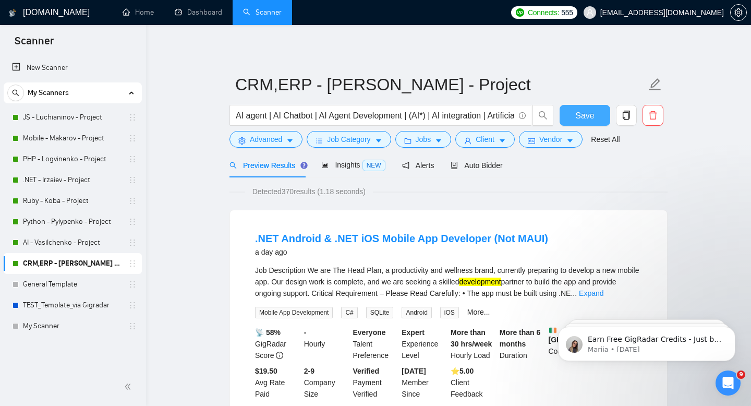 This screenshot has height=406, width=751. I want to click on p: Message from Mariia, sent 2w ago, so click(113, 45).